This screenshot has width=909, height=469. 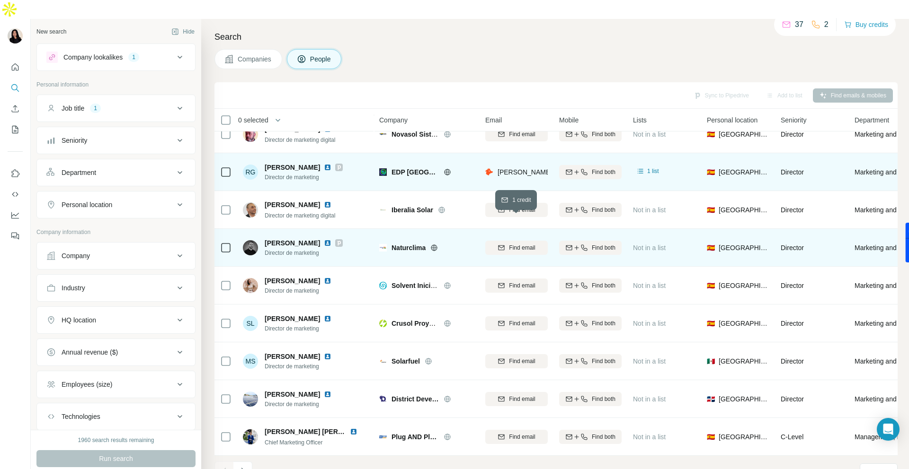 What do you see at coordinates (799, 25) in the screenshot?
I see `p: 37` at bounding box center [799, 25].